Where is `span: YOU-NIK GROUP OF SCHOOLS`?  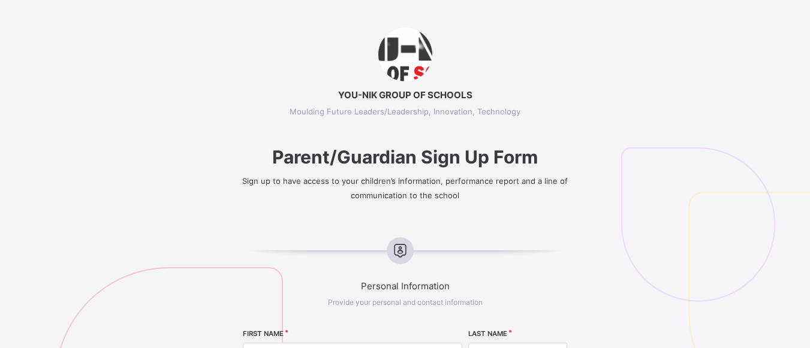 span: YOU-NIK GROUP OF SCHOOLS is located at coordinates (405, 95).